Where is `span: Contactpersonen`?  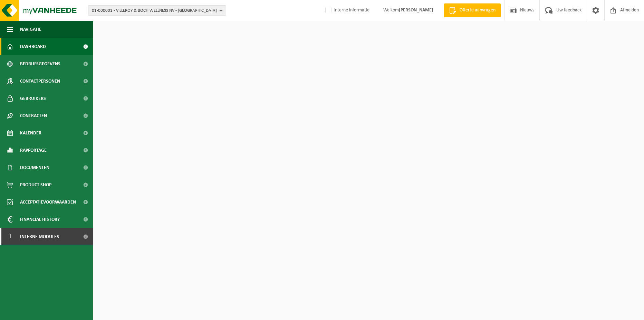 span: Contactpersonen is located at coordinates (40, 81).